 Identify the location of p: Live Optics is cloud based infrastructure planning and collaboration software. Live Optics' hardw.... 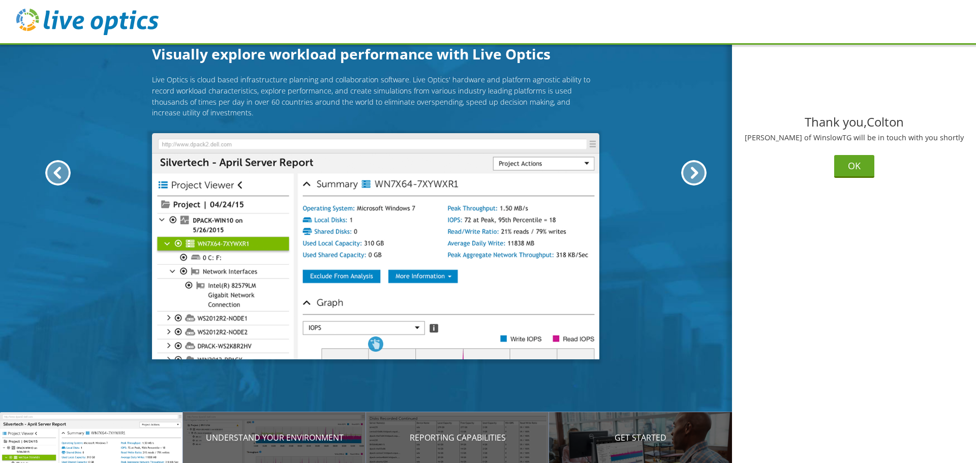
(375, 96).